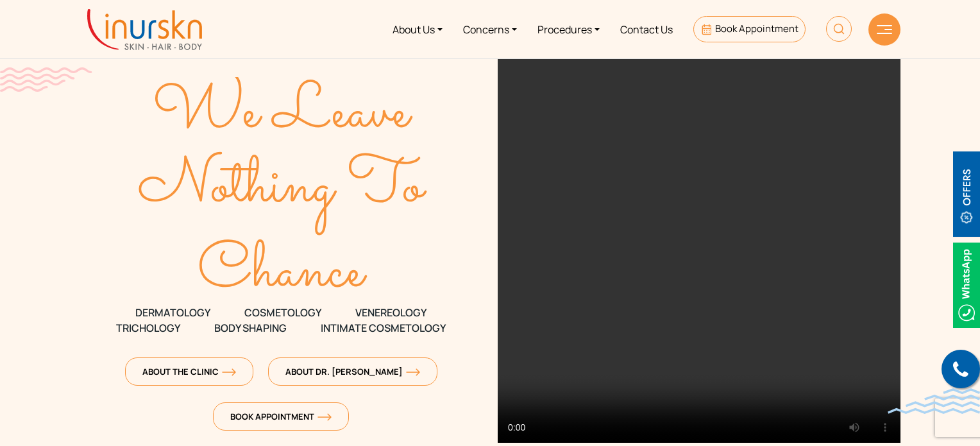 The height and width of the screenshot is (446, 980). What do you see at coordinates (390, 313) in the screenshot?
I see `span: VENEREOLOGY` at bounding box center [390, 313].